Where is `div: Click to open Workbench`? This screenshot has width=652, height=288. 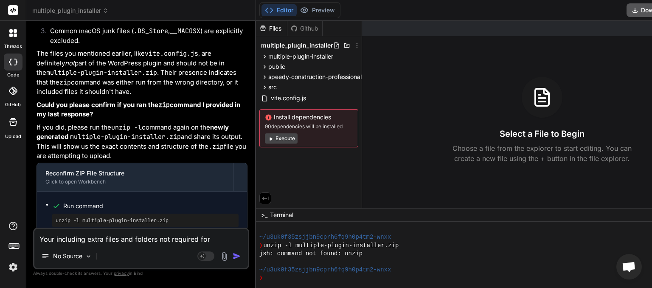 div: Click to open Workbench is located at coordinates (135, 182).